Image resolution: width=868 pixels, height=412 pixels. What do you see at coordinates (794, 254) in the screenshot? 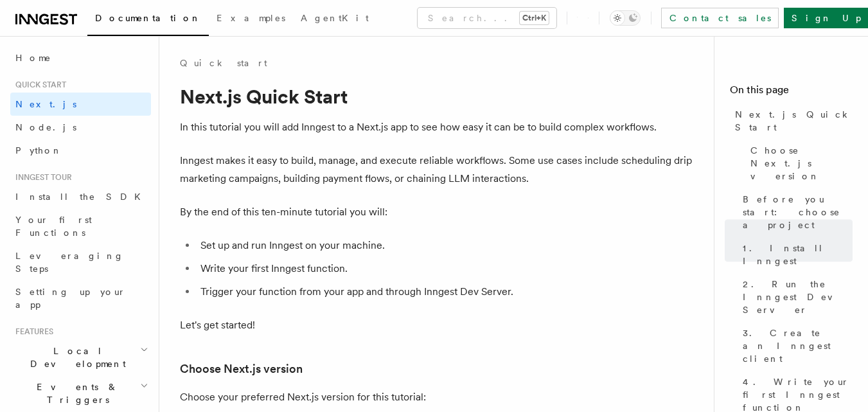
I see `a: 1. Install Inngest` at bounding box center [794, 254].